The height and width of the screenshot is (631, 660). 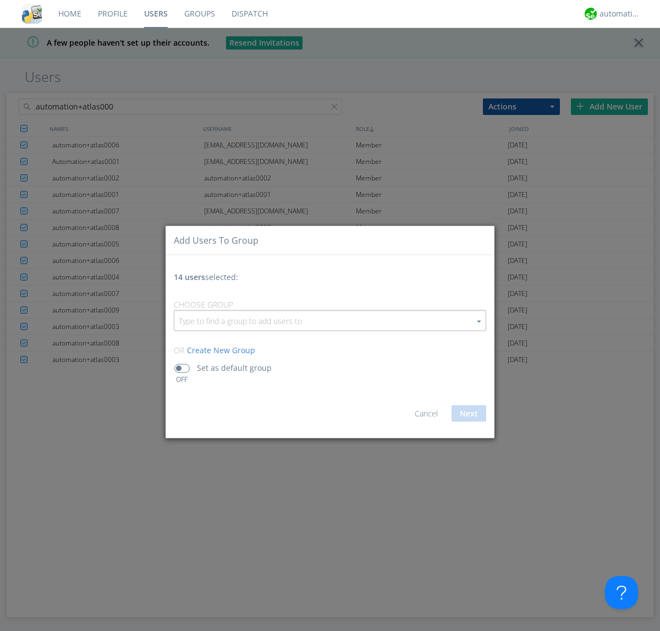 What do you see at coordinates (234, 368) in the screenshot?
I see `p: Set as default group` at bounding box center [234, 368].